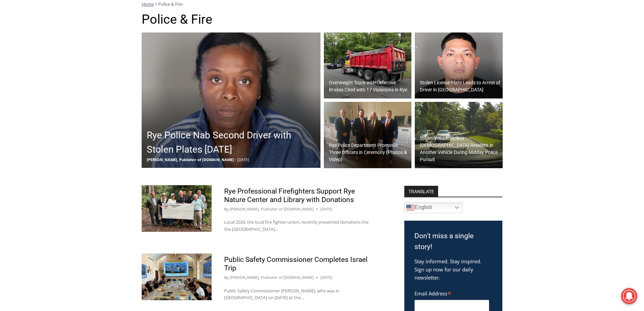 Image resolution: width=644 pixels, height=311 pixels. Describe the element at coordinates (433, 208) in the screenshot. I see `a: English` at that location.